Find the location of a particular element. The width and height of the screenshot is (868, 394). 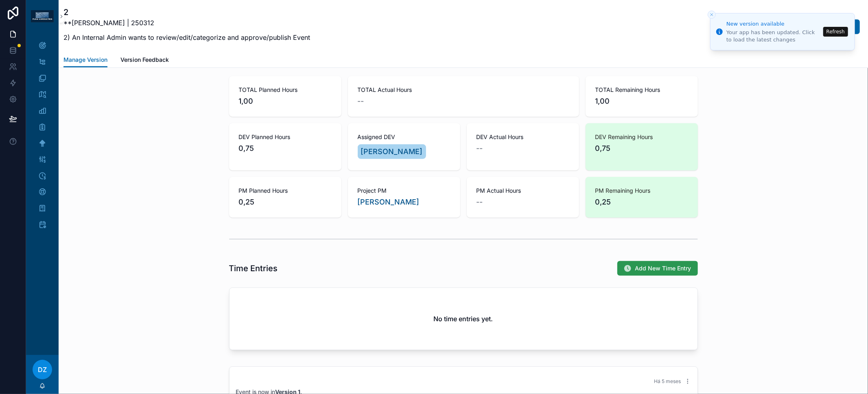

span: DZ is located at coordinates (42, 369).